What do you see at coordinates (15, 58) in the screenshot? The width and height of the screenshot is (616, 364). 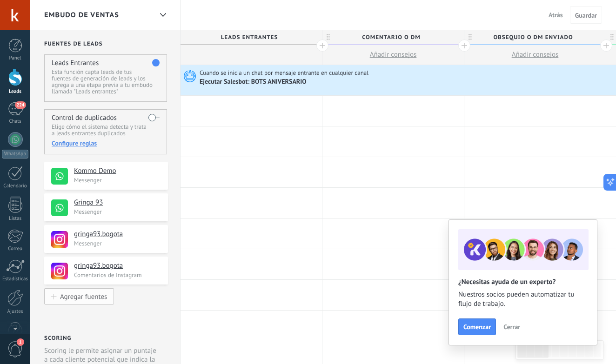 I see `div: Panel` at bounding box center [15, 58].